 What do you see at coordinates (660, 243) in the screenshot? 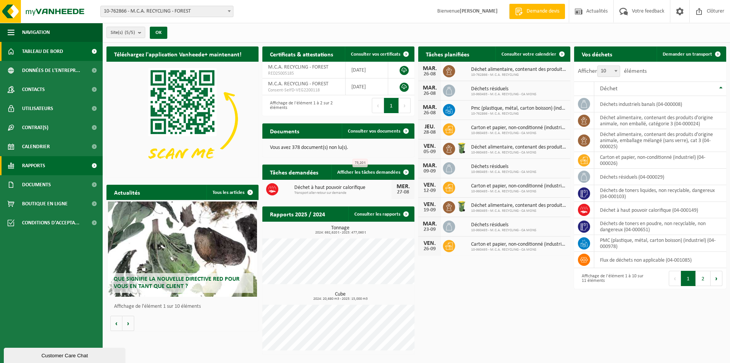
I see `td: PMC (plastique, métal, carton boisson) (industriel) (04-000978)` at bounding box center [660, 243].